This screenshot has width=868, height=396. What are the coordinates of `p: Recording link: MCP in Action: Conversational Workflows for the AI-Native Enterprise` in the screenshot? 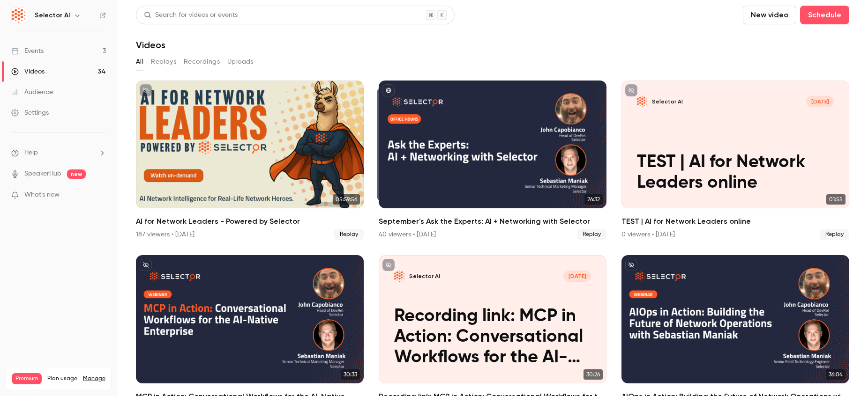 It's located at (493, 337).